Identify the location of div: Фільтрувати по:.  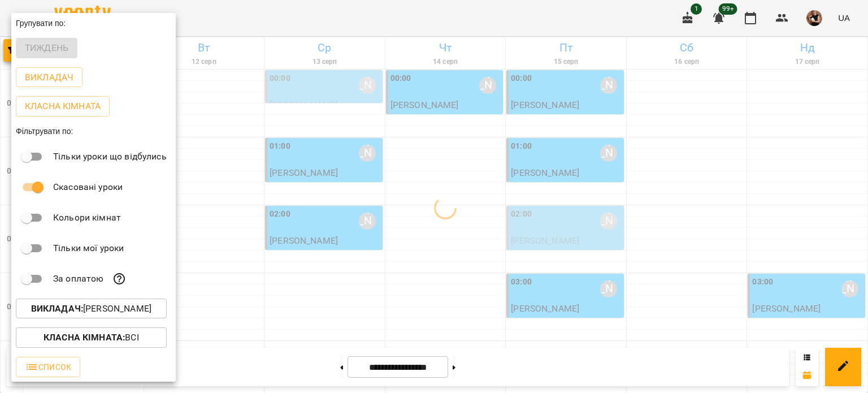
(93, 131).